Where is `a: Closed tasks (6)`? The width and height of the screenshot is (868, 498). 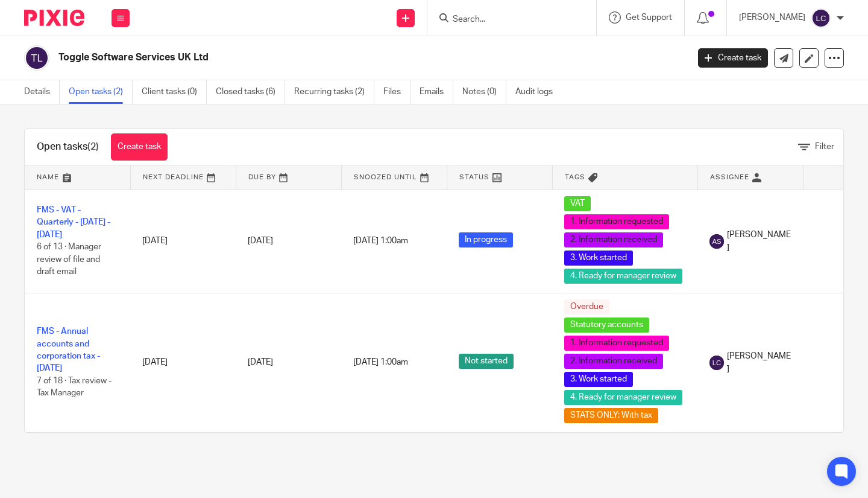 a: Closed tasks (6) is located at coordinates (251, 92).